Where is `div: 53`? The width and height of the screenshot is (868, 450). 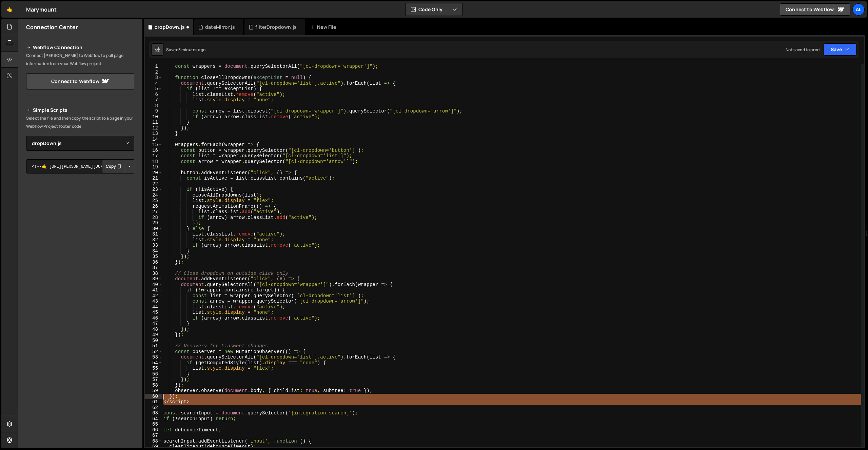
div: 53 is located at coordinates (154, 357).